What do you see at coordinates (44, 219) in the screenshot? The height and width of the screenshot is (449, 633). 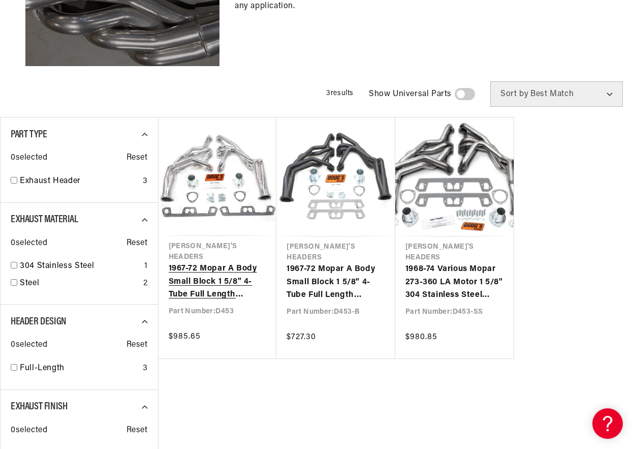 I see `span: Exhaust Material` at bounding box center [44, 219].